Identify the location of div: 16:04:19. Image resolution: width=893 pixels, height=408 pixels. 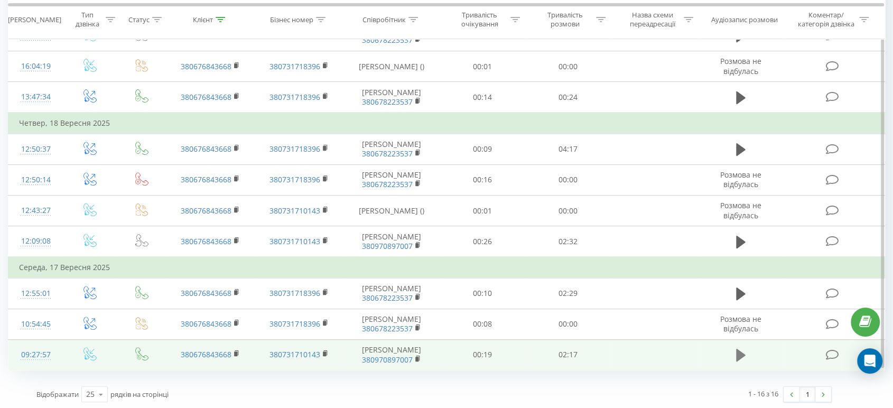
(35, 66).